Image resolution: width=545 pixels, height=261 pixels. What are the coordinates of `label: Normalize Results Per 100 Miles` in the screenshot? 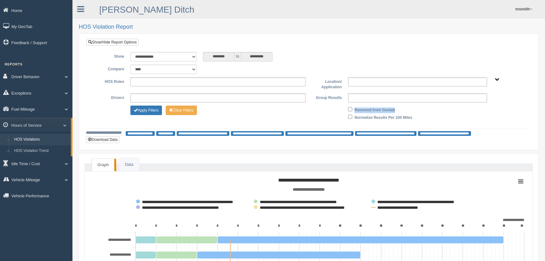 It's located at (383, 117).